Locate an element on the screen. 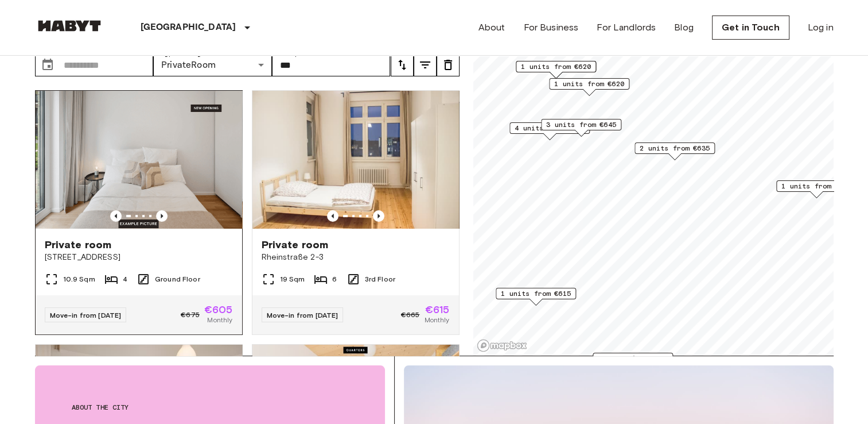  img: Marketing picture of unit DE-01-262-003-01 is located at coordinates (139, 159).